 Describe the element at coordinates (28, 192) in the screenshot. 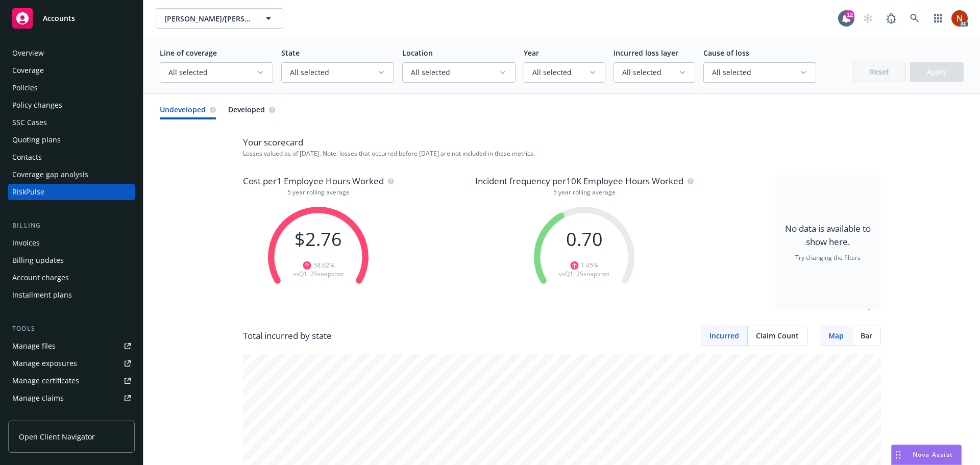

I see `div: RiskPulse` at that location.